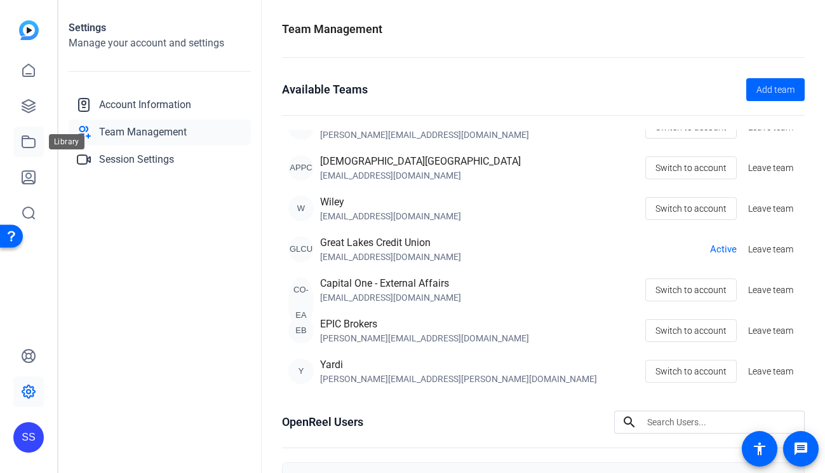 Image resolution: width=825 pixels, height=473 pixels. I want to click on div: GLCU, so click(301, 249).